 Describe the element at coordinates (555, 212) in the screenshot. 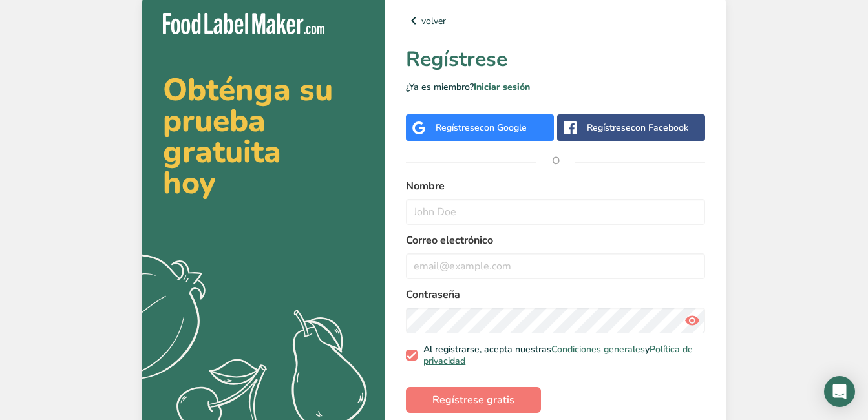

I see `input: John Doe` at that location.